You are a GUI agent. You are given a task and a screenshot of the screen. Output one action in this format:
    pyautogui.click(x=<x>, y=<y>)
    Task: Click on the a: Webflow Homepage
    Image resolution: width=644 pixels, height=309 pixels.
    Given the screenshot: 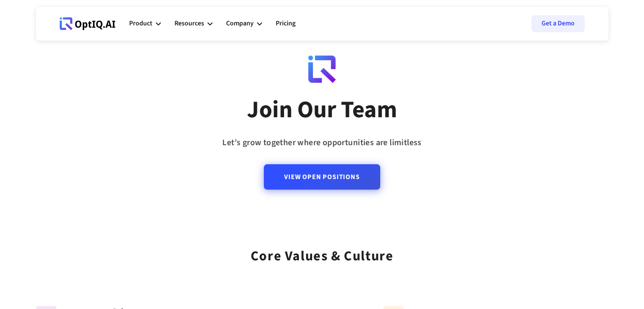 What is the action you would take?
    pyautogui.click(x=87, y=24)
    